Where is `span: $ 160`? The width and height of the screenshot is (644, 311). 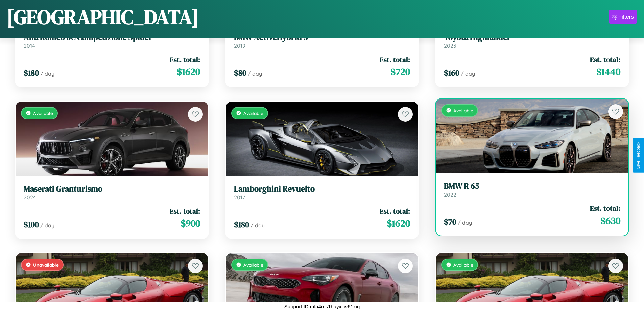
span: $ 160 is located at coordinates (451, 73).